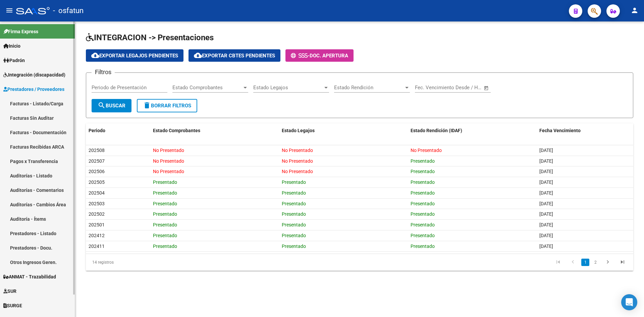  What do you see at coordinates (29, 277) in the screenshot?
I see `span: ANMAT - Trazabilidad` at bounding box center [29, 277].